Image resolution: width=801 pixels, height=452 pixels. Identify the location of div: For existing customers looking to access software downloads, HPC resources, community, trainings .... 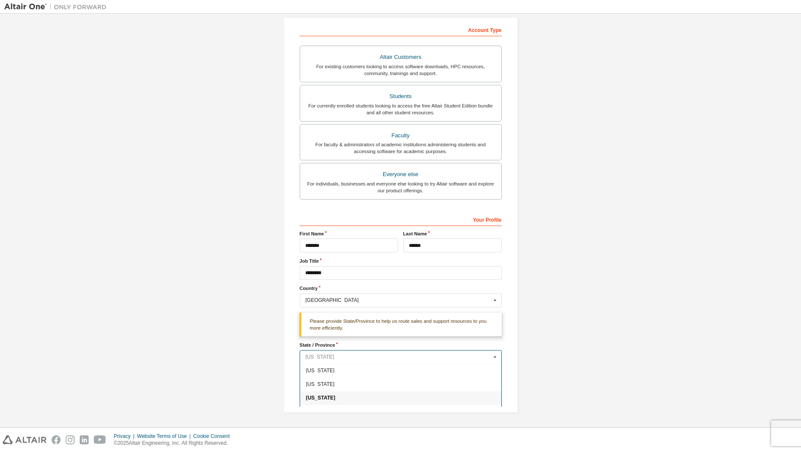
(401, 70).